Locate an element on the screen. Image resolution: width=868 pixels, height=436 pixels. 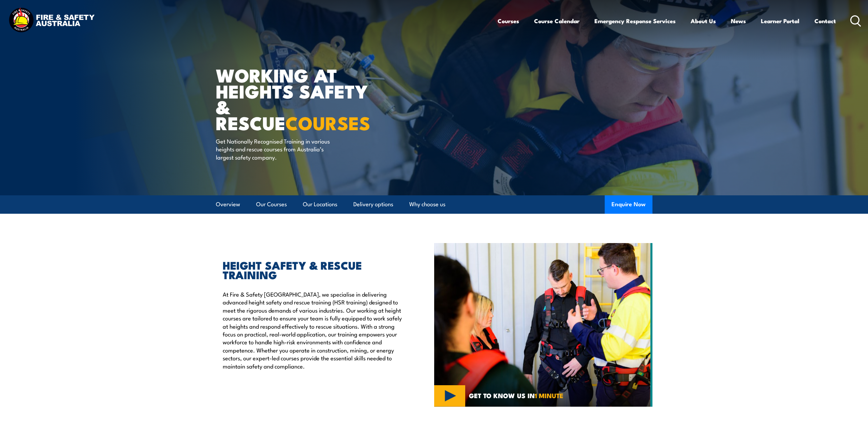
a: Contact is located at coordinates (825, 21).